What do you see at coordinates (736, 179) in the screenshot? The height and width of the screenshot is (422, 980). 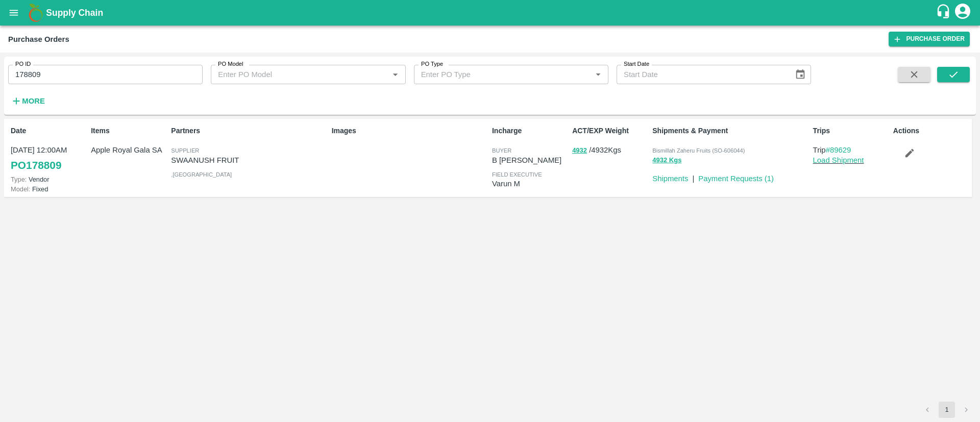 I see `a: Payment Requests (1)` at bounding box center [736, 179].